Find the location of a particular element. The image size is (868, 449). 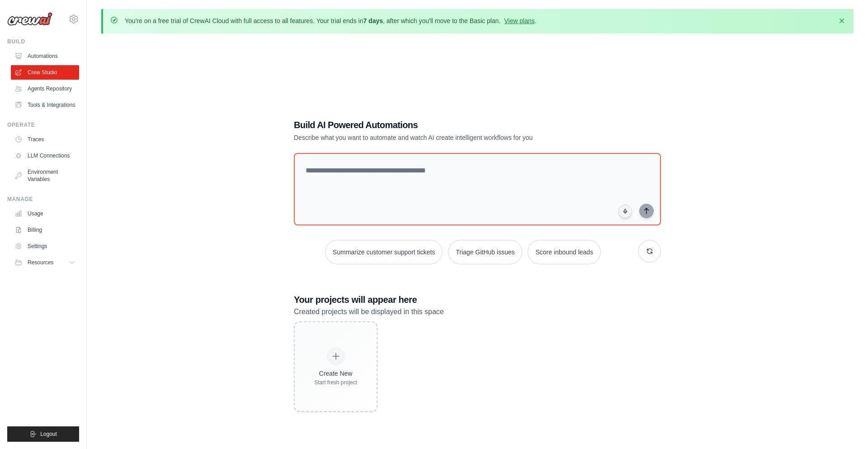

a: Traces is located at coordinates (45, 140).